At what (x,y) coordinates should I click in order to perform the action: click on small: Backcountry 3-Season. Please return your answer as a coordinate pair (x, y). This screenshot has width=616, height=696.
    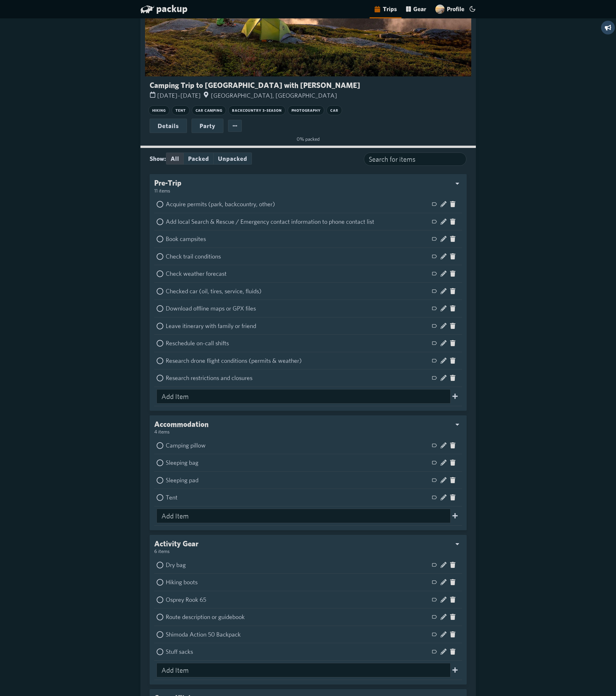
    Looking at the image, I should click on (257, 110).